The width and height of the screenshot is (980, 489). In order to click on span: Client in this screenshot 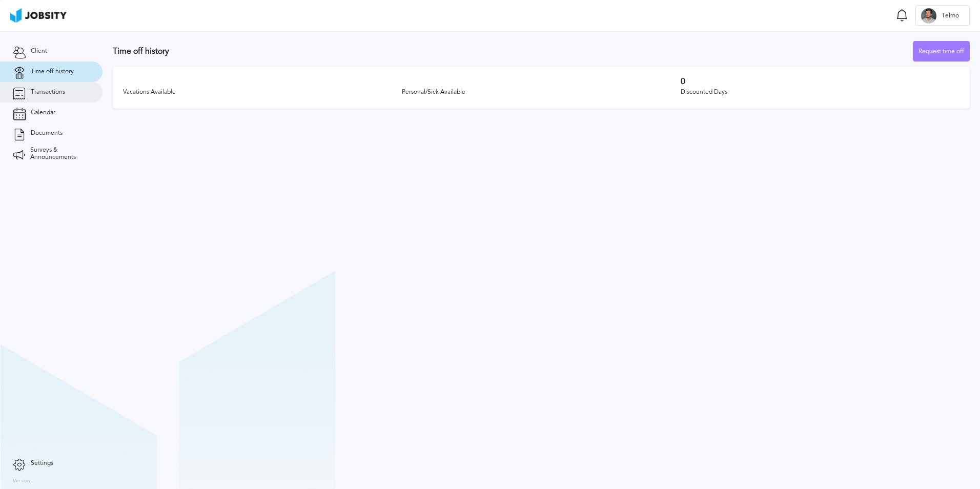, I will do `click(39, 51)`.